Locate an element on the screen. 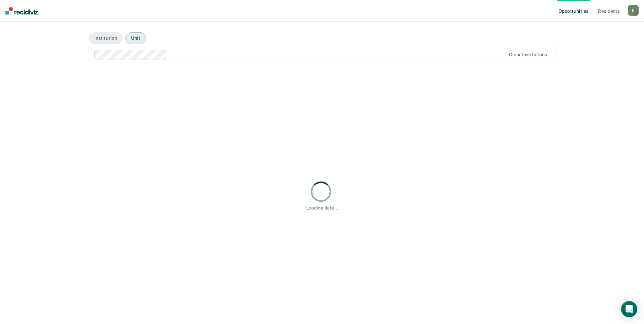 Image resolution: width=644 pixels, height=324 pixels. div: D is located at coordinates (633, 10).